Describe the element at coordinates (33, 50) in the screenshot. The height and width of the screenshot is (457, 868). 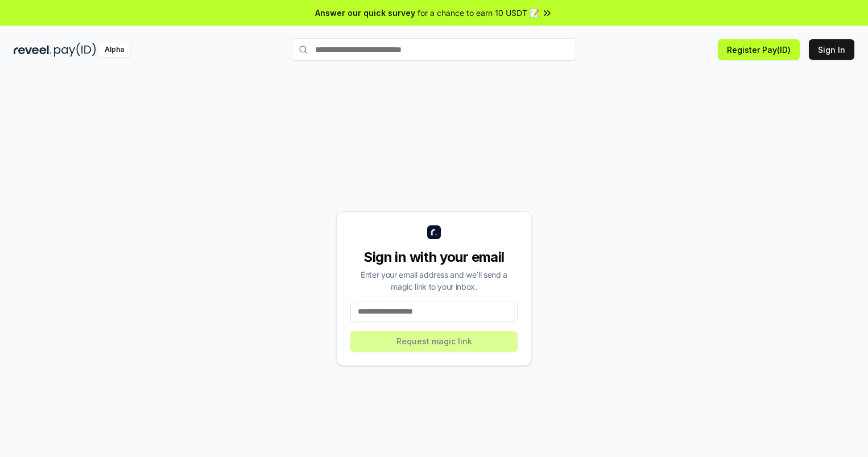
I see `img: reveel_dark` at that location.